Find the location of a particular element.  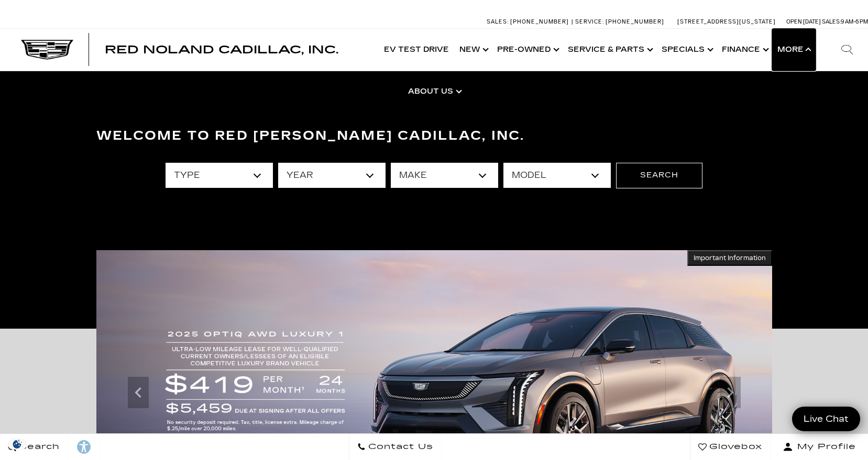

a: Specials is located at coordinates (687, 50).